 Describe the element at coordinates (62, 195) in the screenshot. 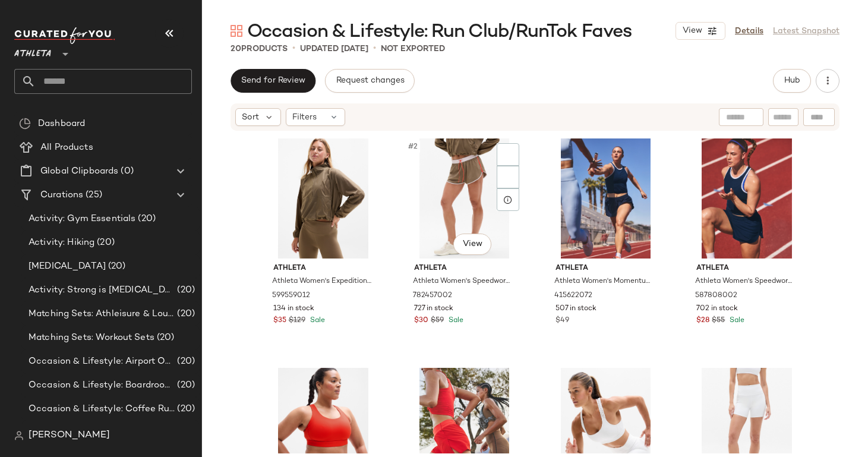

I see `span: Curations` at that location.